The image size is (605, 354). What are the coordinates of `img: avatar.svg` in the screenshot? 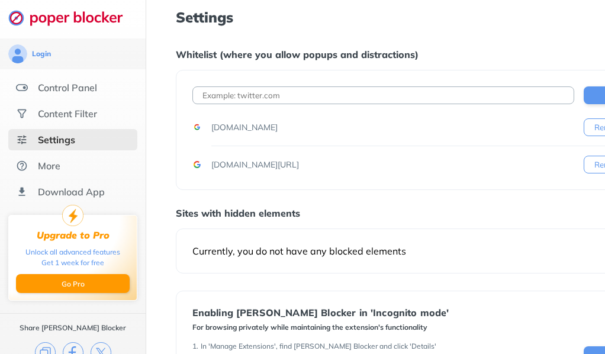 It's located at (18, 54).